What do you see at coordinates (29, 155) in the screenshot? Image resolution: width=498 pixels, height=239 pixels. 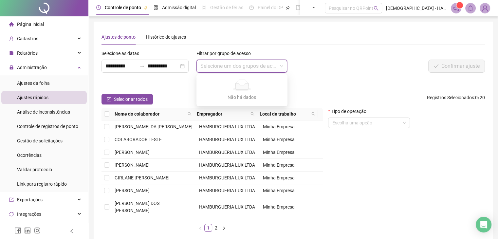 I see `span: Ocorrências` at bounding box center [29, 155].